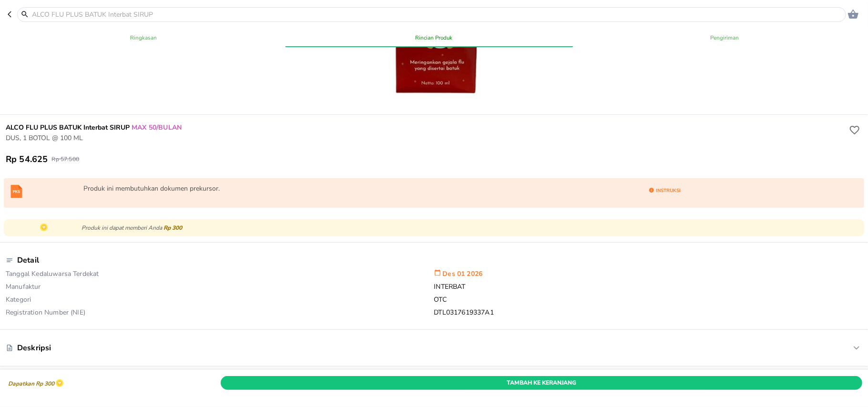 The height and width of the screenshot is (407, 868). Describe the element at coordinates (725, 38) in the screenshot. I see `span: Pengiriman` at that location.